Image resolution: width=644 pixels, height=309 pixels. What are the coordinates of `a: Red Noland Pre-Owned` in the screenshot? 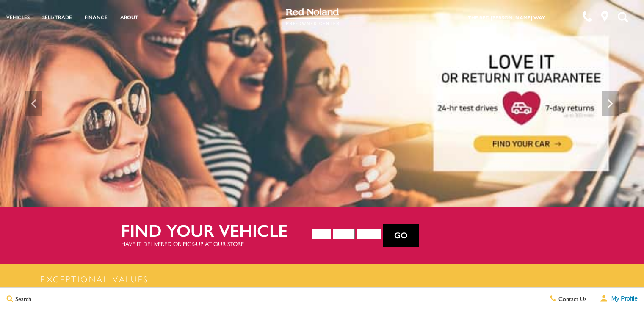 It's located at (313, 16).